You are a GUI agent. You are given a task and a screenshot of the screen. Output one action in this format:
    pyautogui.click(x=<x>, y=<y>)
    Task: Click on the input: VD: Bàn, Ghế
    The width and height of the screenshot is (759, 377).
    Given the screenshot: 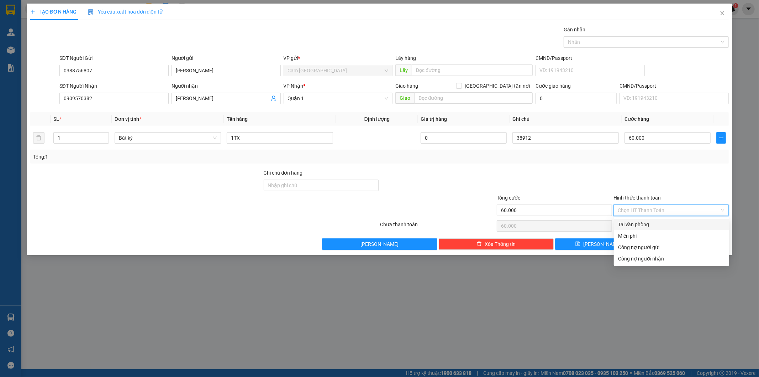 What is the action you would take?
    pyautogui.click(x=280, y=138)
    